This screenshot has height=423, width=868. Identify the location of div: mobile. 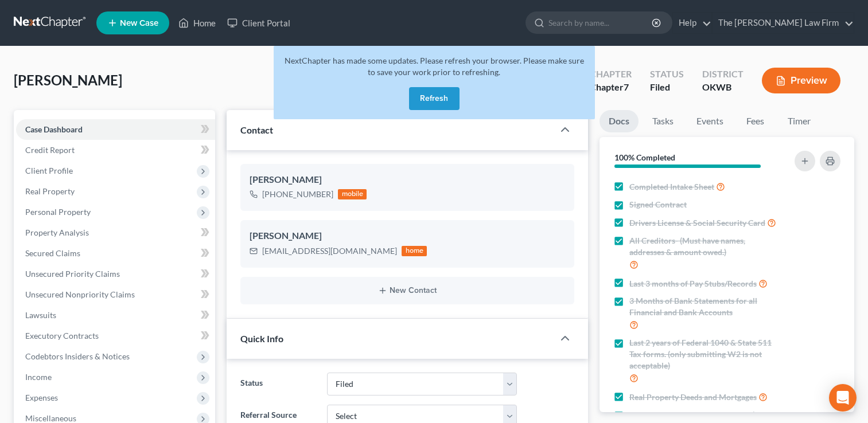
(352, 194).